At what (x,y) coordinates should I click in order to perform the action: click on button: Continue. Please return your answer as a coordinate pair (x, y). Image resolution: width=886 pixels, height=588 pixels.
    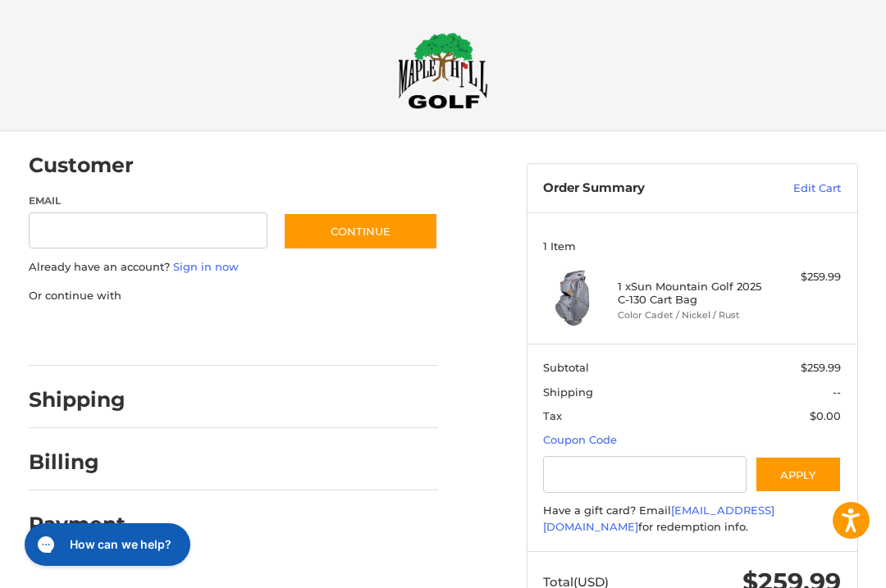
    Looking at the image, I should click on (360, 231).